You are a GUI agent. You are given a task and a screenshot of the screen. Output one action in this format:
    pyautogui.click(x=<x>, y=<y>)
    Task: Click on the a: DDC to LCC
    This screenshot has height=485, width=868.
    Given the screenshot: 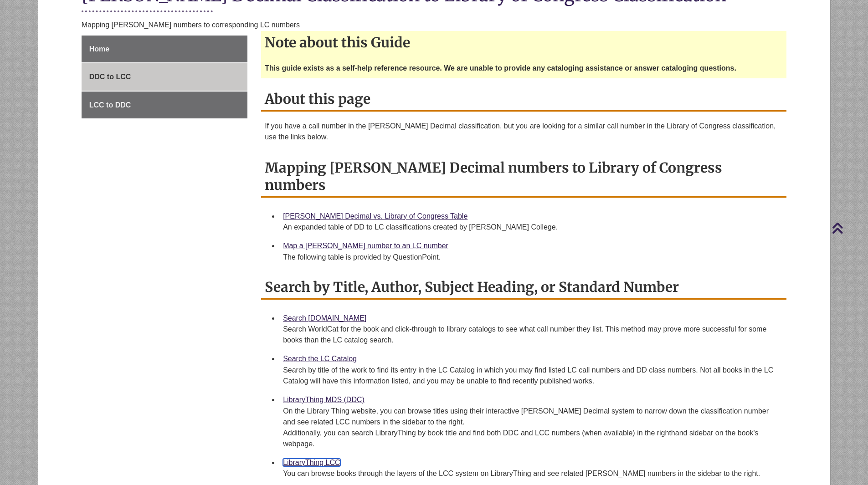 What is the action you would take?
    pyautogui.click(x=165, y=77)
    